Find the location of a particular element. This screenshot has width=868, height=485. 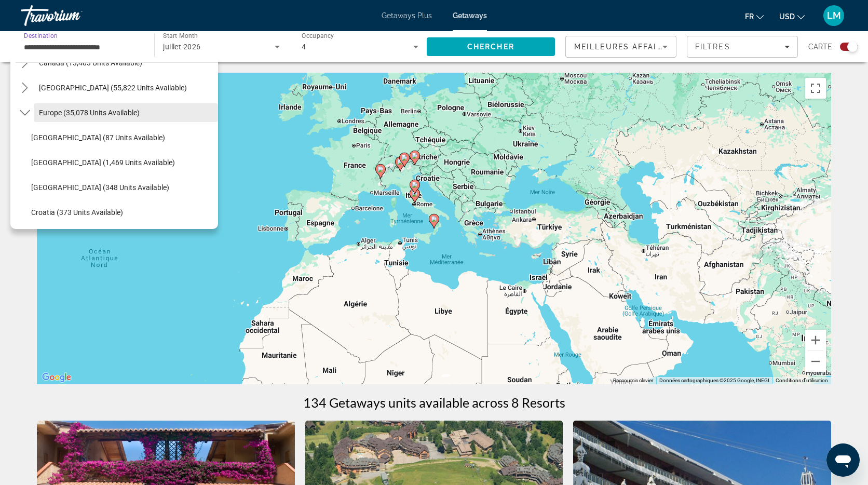

button: Passer en plein écran is located at coordinates (816, 89).